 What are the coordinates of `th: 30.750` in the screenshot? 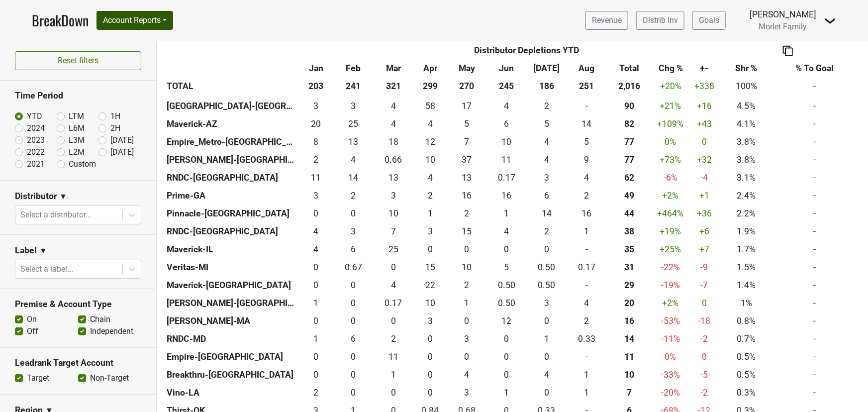 It's located at (629, 267).